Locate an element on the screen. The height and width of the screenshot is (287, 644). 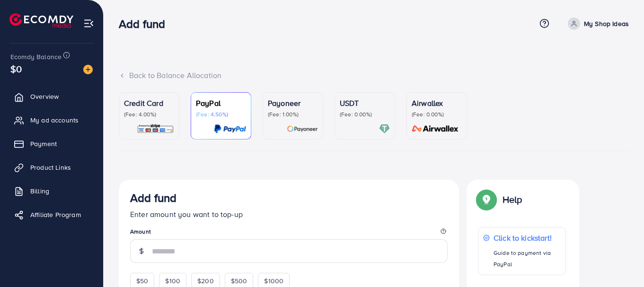
span: $500 is located at coordinates (239, 281).